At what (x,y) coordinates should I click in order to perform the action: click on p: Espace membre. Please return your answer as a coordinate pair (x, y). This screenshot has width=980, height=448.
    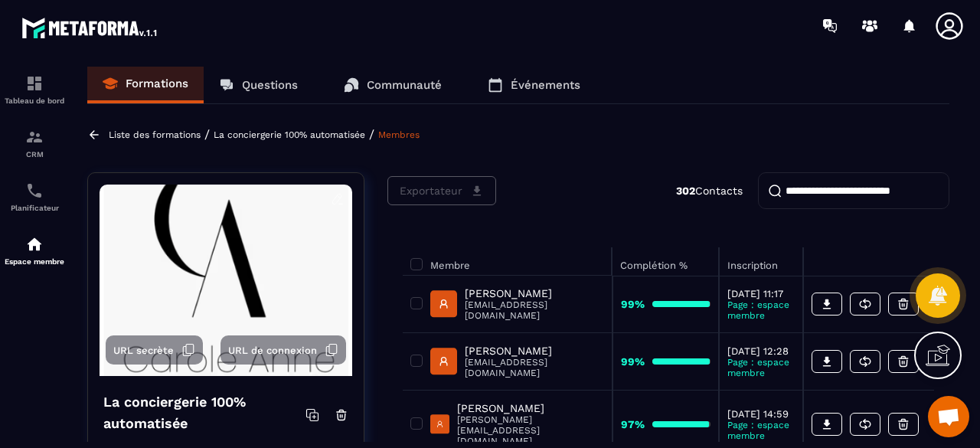
    Looking at the image, I should click on (34, 261).